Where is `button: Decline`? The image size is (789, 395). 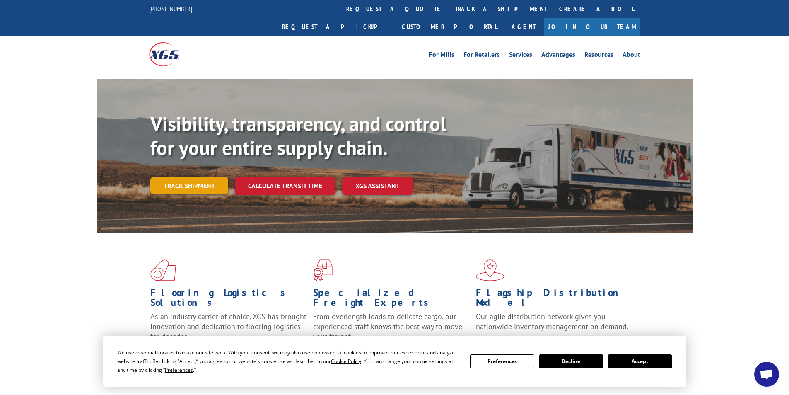 button: Decline is located at coordinates (571, 361).